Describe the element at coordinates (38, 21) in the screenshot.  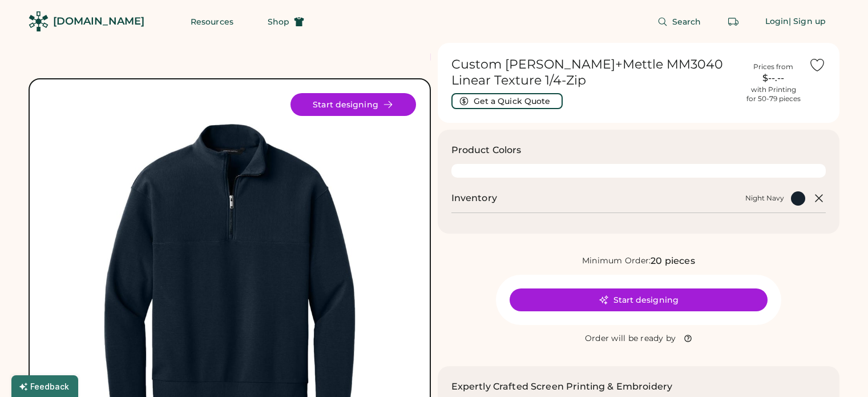
I see `img: Rendered Logo - Screens` at that location.